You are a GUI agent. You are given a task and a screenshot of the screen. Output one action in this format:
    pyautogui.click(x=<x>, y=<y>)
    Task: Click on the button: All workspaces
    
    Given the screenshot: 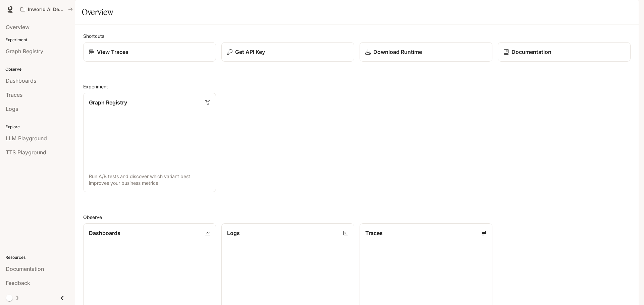 What is the action you would take?
    pyautogui.click(x=47, y=9)
    